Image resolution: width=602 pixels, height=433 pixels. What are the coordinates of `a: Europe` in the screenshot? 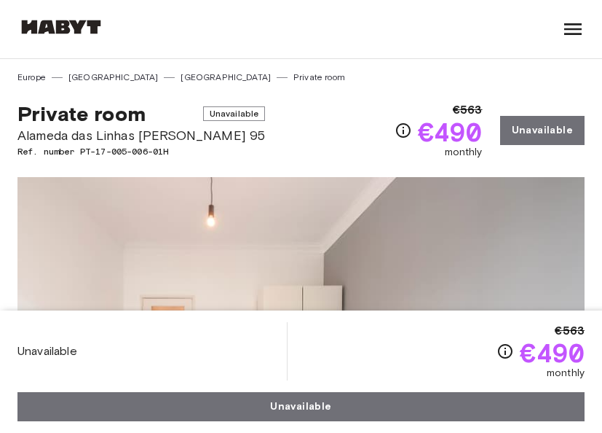 It's located at (31, 77).